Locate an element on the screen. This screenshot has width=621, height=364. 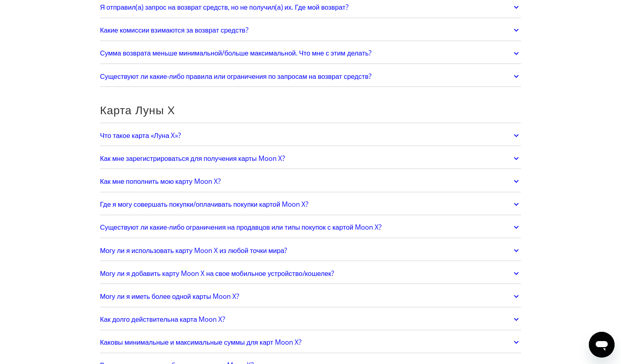
font: Какие комиссии взимаются за возврат средств? is located at coordinates (174, 30).